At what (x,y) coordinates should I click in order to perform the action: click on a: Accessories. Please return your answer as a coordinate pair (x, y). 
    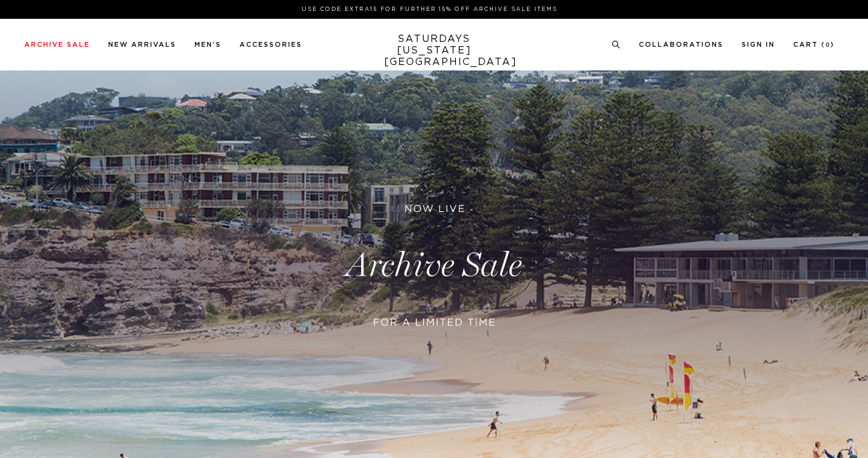
    Looking at the image, I should click on (270, 45).